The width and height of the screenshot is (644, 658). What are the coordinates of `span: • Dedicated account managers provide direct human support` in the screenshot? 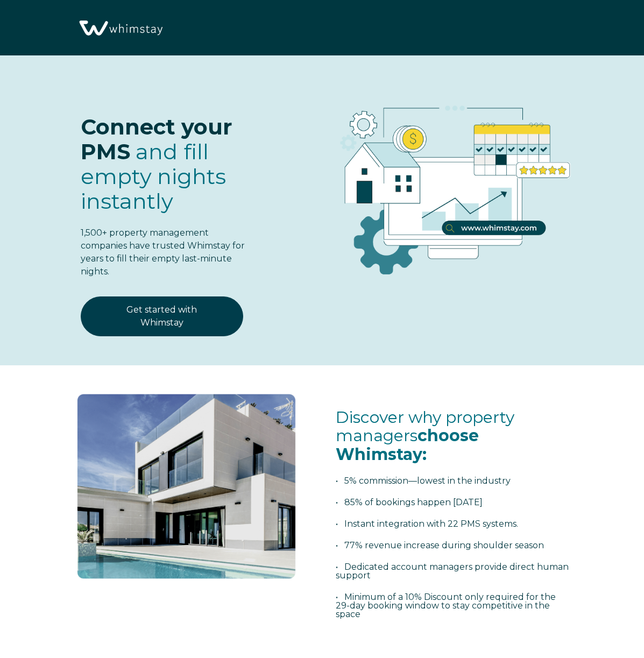 It's located at (452, 571).